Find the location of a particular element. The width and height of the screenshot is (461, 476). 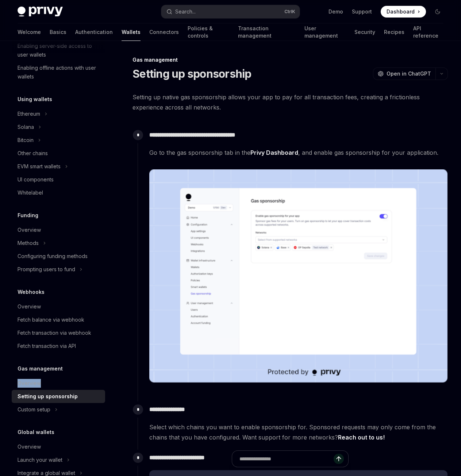

button: Send message is located at coordinates (339, 459).